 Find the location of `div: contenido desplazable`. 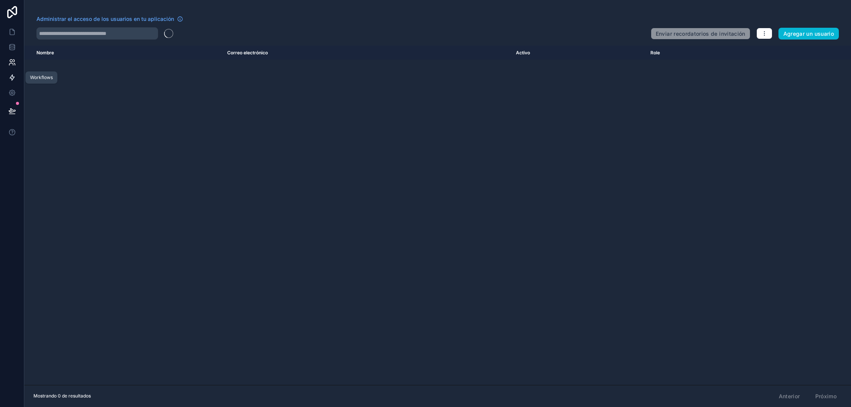

div: contenido desplazable is located at coordinates (438, 215).